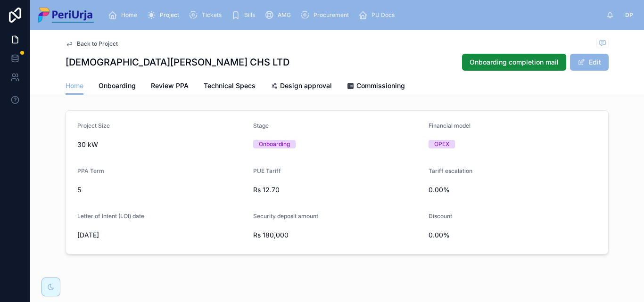 The image size is (644, 302). Describe the element at coordinates (164, 15) in the screenshot. I see `a: Project` at that location.